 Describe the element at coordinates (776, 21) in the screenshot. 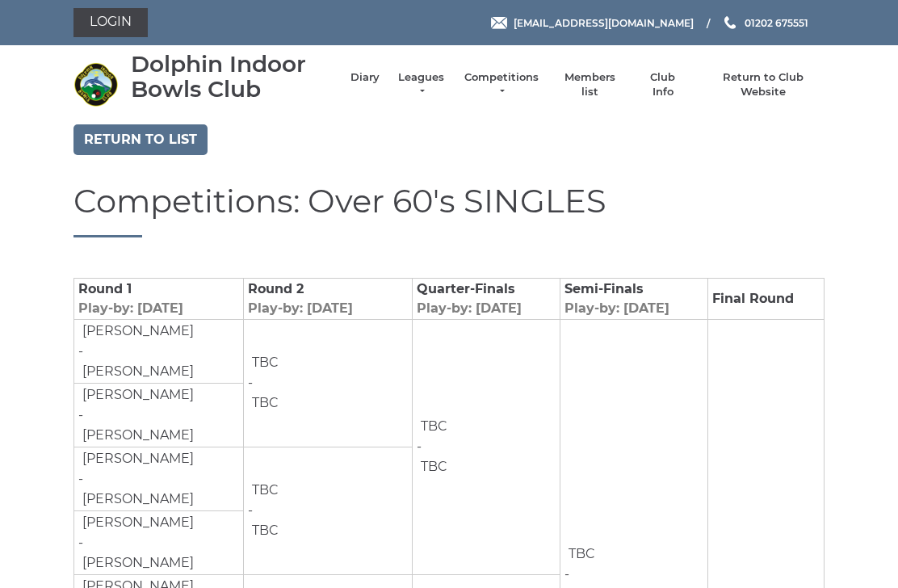

I see `span: 01202 675551` at that location.